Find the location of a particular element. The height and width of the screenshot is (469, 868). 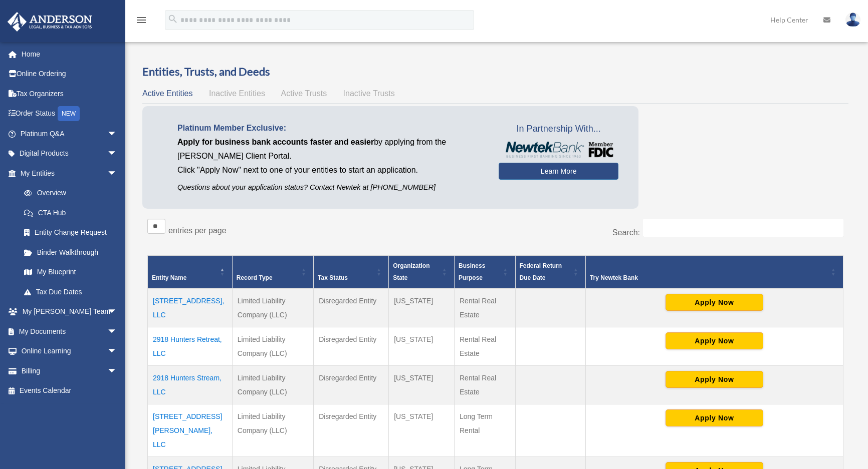

i: search is located at coordinates (173, 19).